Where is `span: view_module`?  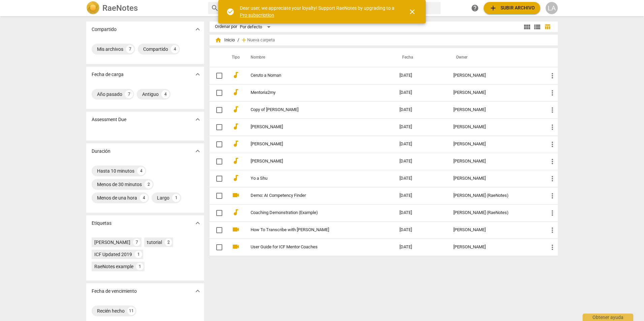
span: view_module is located at coordinates (527, 27).